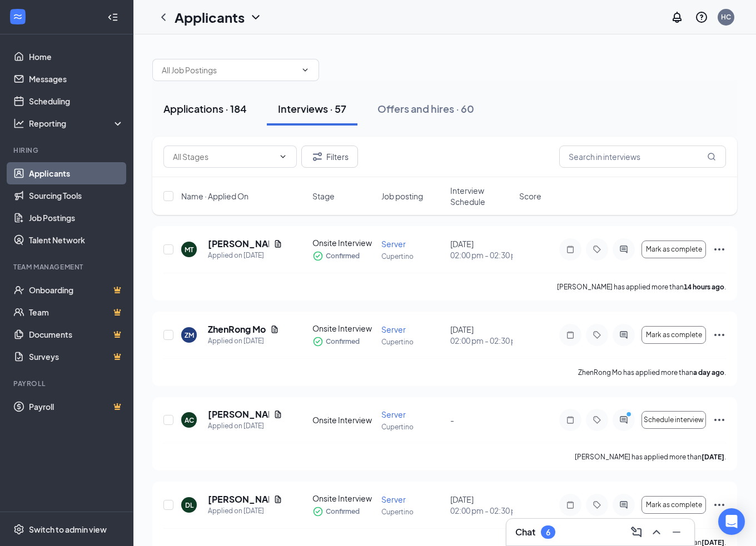 The image size is (756, 546). Describe the element at coordinates (657, 532) in the screenshot. I see `button: ChevronUp` at that location.